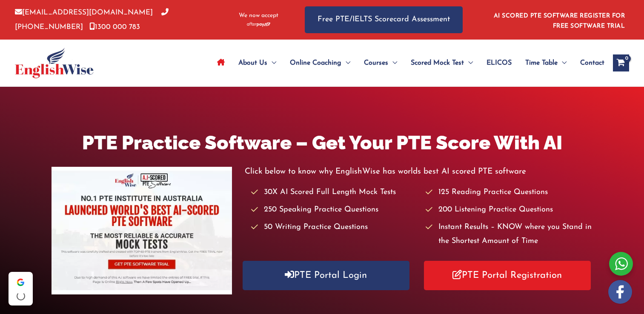 This screenshot has width=644, height=314. I want to click on span: Scored Mock Test, so click(437, 63).